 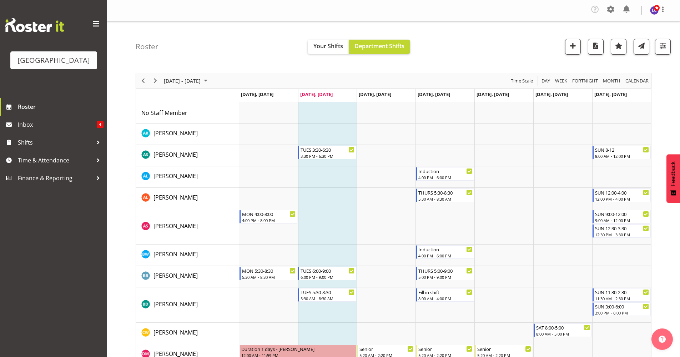 I want to click on span: Shifts, so click(x=55, y=142).